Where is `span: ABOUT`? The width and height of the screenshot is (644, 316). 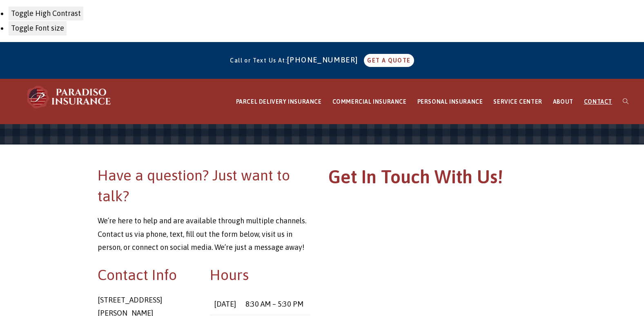
span: ABOUT is located at coordinates (563, 101).